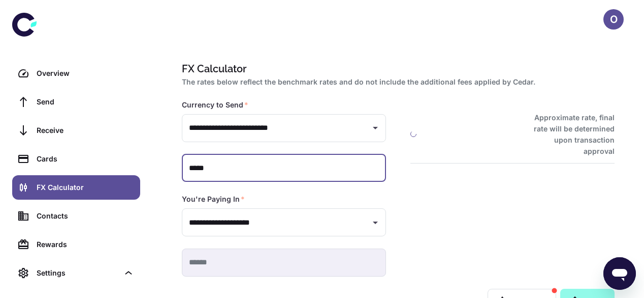  What do you see at coordinates (76, 216) in the screenshot?
I see `a: Contacts` at bounding box center [76, 216].